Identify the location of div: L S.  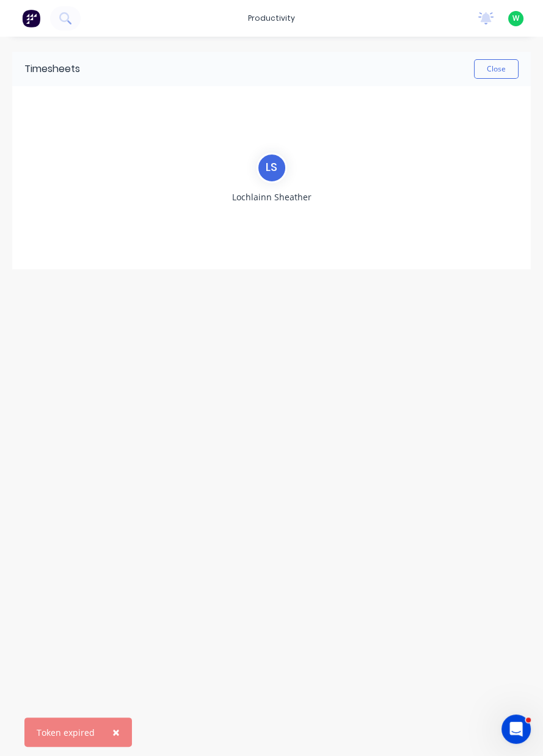
(272, 168).